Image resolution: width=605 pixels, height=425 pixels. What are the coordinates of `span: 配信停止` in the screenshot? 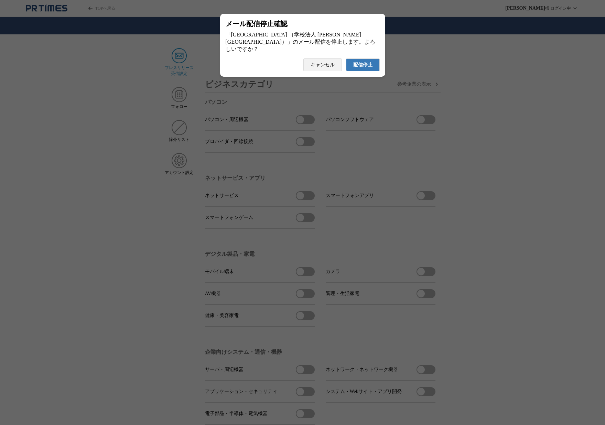 It's located at (363, 65).